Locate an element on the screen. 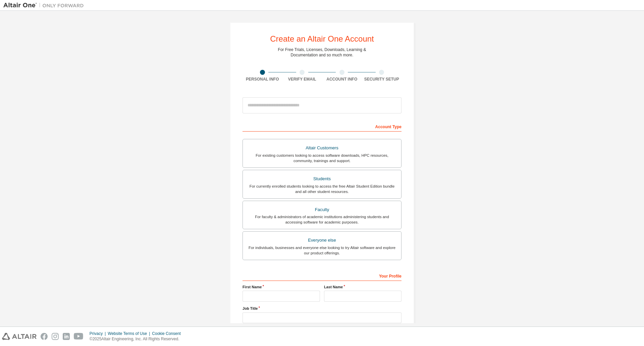 The height and width of the screenshot is (346, 644). div: For individuals, businesses and everyone else looking to try Altair software and explore our prod... is located at coordinates (322, 250).